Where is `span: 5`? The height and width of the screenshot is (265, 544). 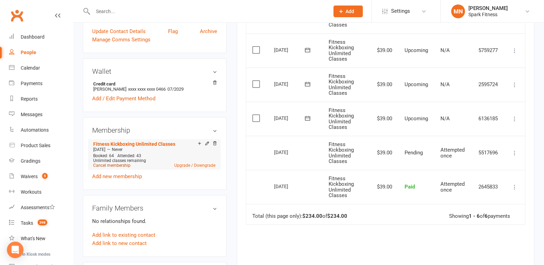 span: 5 is located at coordinates (45, 176).